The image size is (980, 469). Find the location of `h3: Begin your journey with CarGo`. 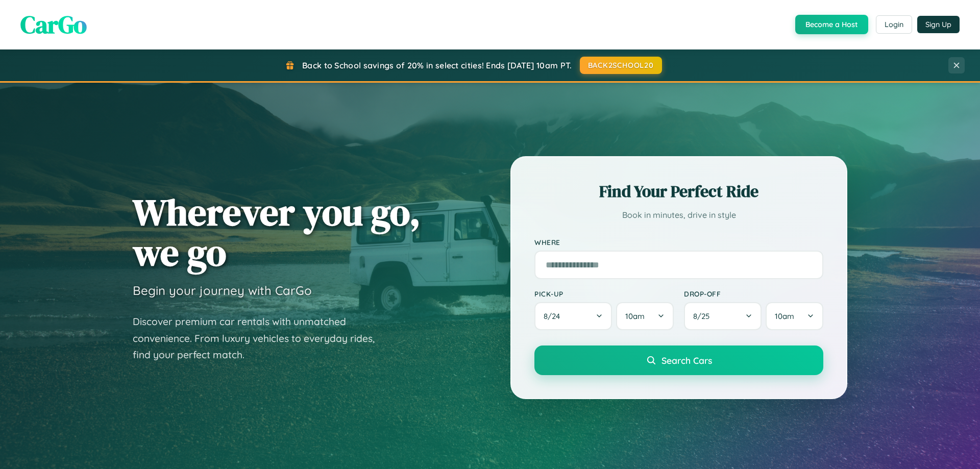

h3: Begin your journey with CarGo is located at coordinates (222, 290).